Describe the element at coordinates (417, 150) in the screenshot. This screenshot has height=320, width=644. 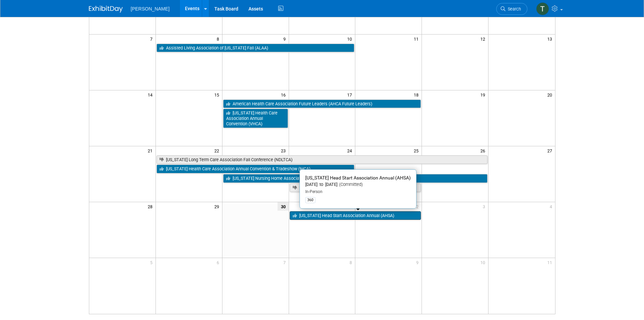
I see `span: 25` at that location.